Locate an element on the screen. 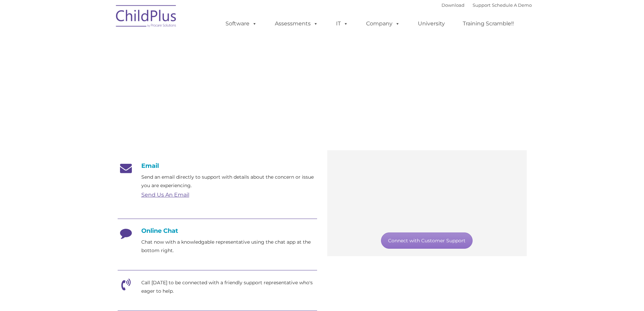 The height and width of the screenshot is (311, 644). a: Software is located at coordinates (241, 24).